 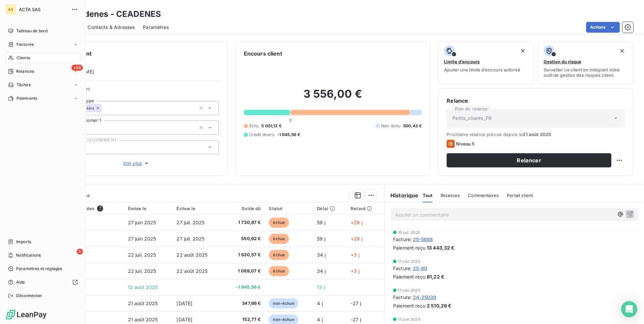 I want to click on span: Déconnexion, so click(x=29, y=295).